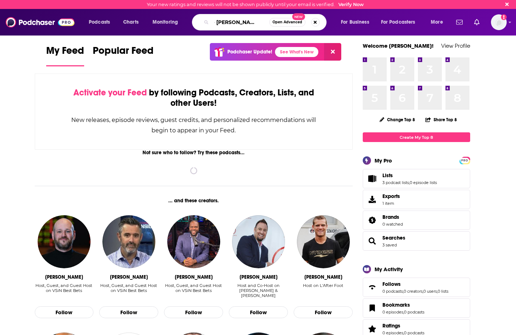 Image resolution: width=516 pixels, height=335 pixels. Describe the element at coordinates (443, 291) in the screenshot. I see `a: 0 lists` at that location.